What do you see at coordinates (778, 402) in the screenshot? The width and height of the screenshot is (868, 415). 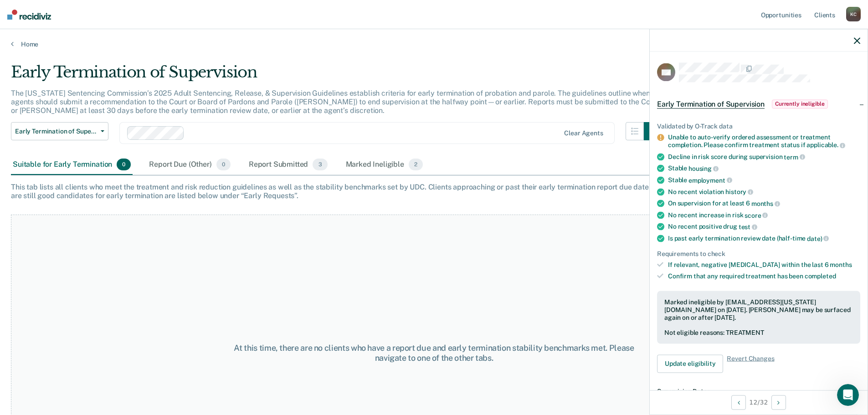 I see `button: Next Opportunity` at bounding box center [778, 402].